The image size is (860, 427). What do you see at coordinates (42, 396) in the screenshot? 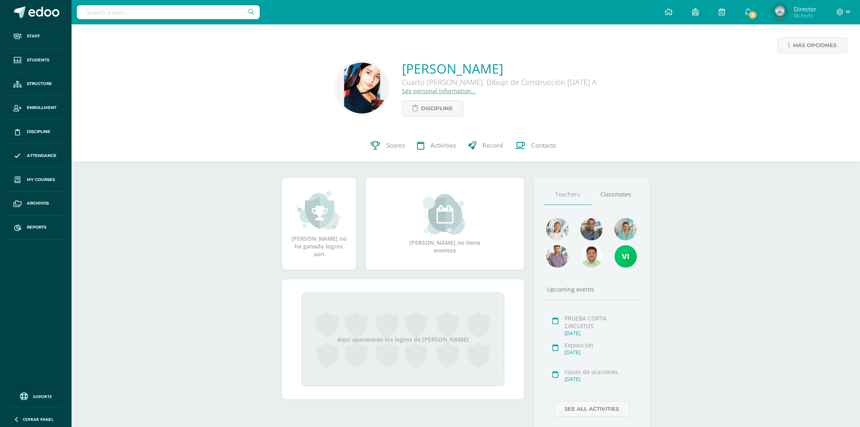
I see `span: Soporte` at bounding box center [42, 396].